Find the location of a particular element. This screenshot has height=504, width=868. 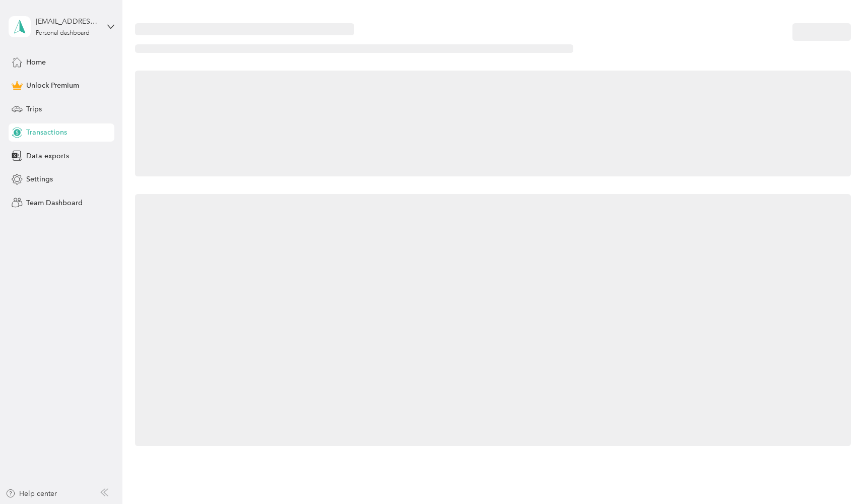

span: Unlock Premium is located at coordinates (52, 86).